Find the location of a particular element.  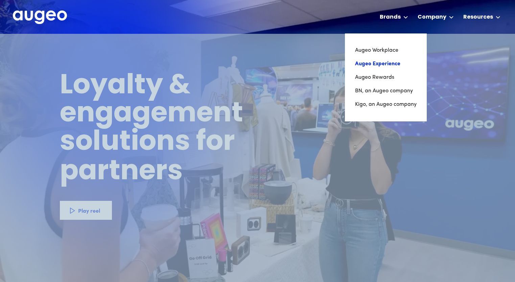

div: Company is located at coordinates (432, 17).